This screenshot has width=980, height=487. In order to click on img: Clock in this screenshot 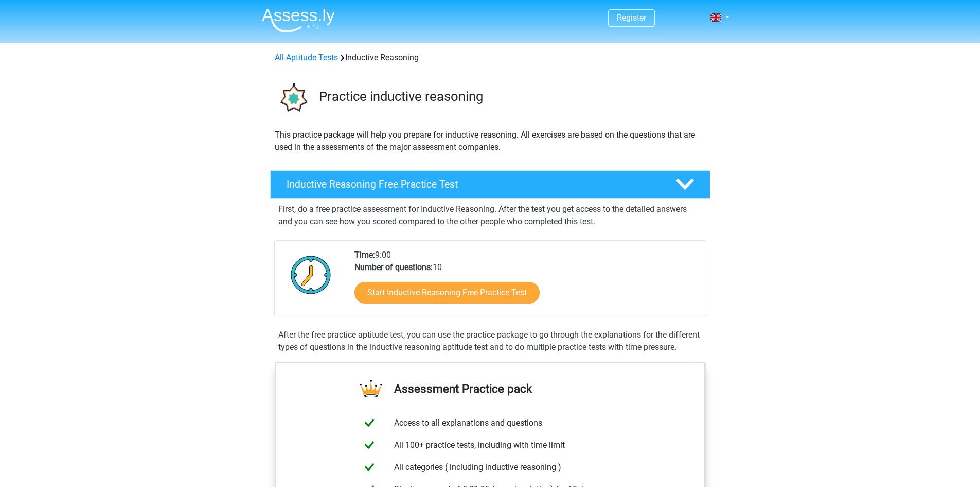, I will do `click(311, 275)`.